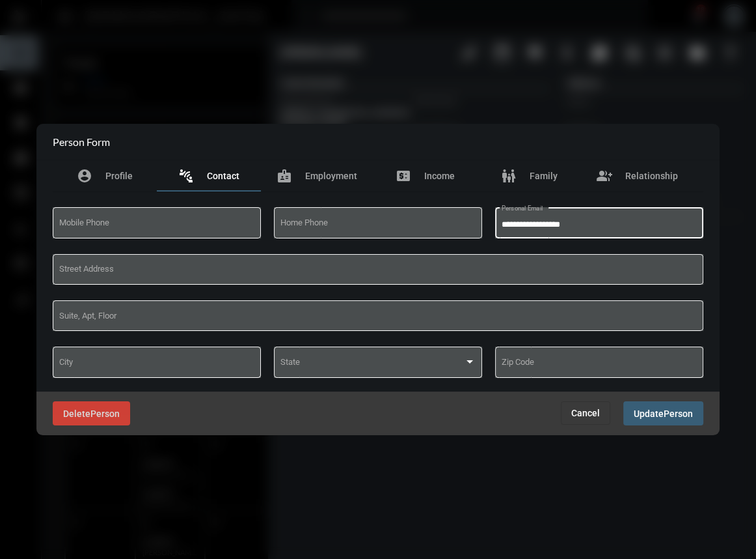 Image resolution: width=756 pixels, height=559 pixels. I want to click on h2: Person Form, so click(81, 141).